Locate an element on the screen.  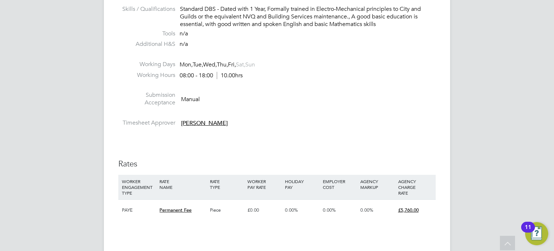
label: Submission Acceptance is located at coordinates (147, 99).